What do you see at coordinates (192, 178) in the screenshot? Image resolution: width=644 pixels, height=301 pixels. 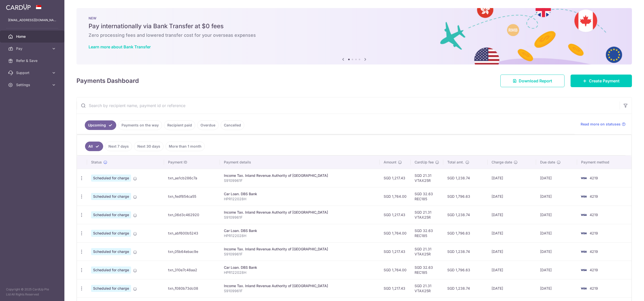 I see `td: txn_ae1cb286c7a` at bounding box center [192, 178].